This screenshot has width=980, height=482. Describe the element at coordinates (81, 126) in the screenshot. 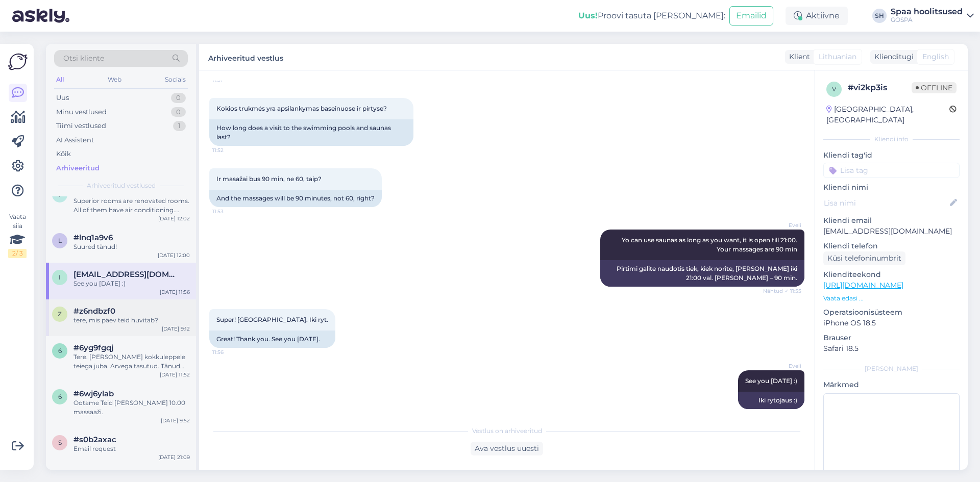

I see `div: Tiimi vestlused` at that location.